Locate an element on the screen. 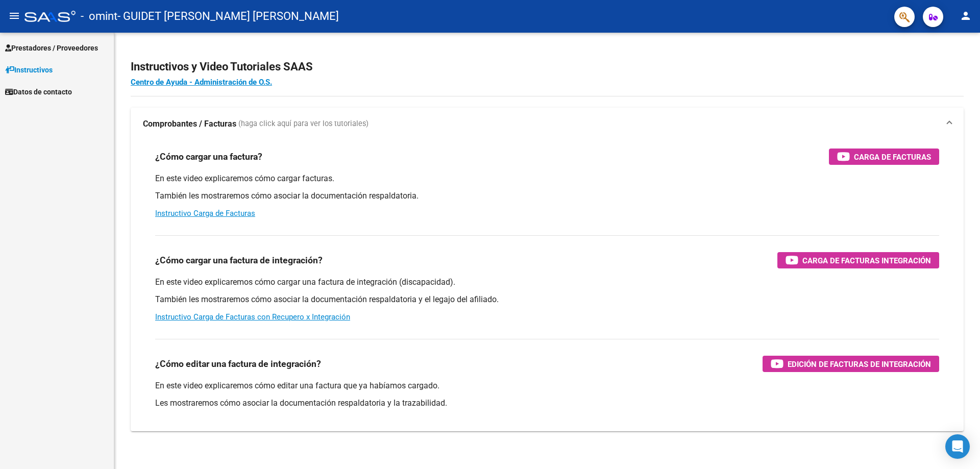 The width and height of the screenshot is (980, 469). h3: ¿Cómo editar una factura de integración? is located at coordinates (238, 363).